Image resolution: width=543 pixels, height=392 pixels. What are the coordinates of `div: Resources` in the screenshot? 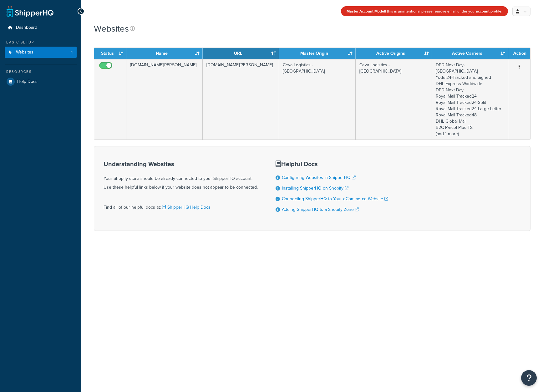 It's located at (41, 72).